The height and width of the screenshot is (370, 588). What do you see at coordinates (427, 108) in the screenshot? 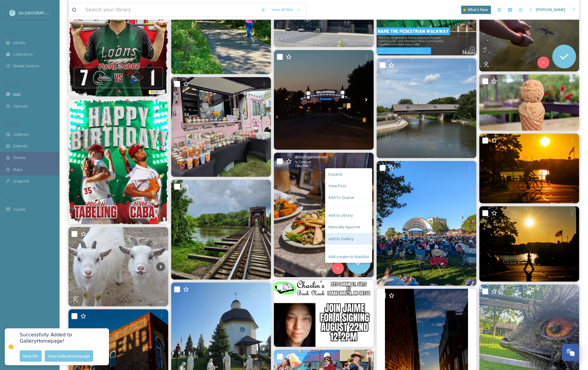
I see `img: Recognize this iconic bridge? Hint: It’s a Michigan landmark. 🩵 #travel #travelphotography #trave...` at bounding box center [427, 108].